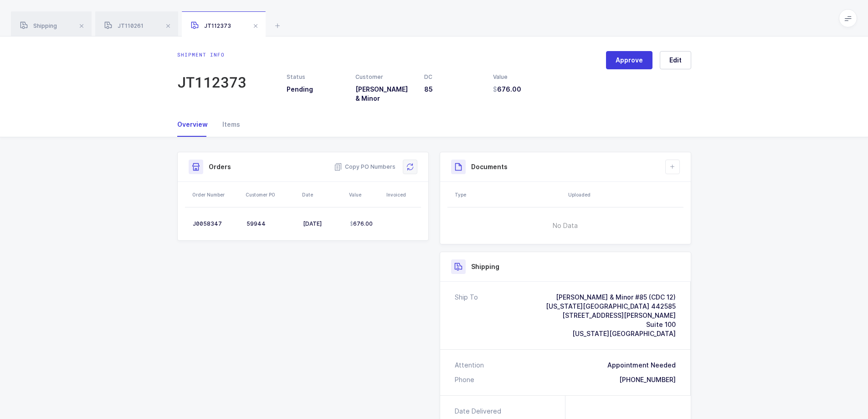  I want to click on div: DC, so click(453, 77).